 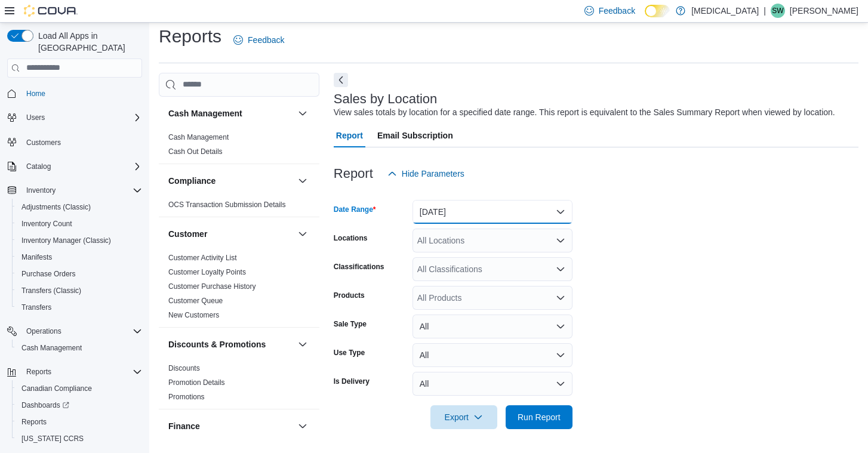 I want to click on div: Compliance, so click(x=238, y=207).